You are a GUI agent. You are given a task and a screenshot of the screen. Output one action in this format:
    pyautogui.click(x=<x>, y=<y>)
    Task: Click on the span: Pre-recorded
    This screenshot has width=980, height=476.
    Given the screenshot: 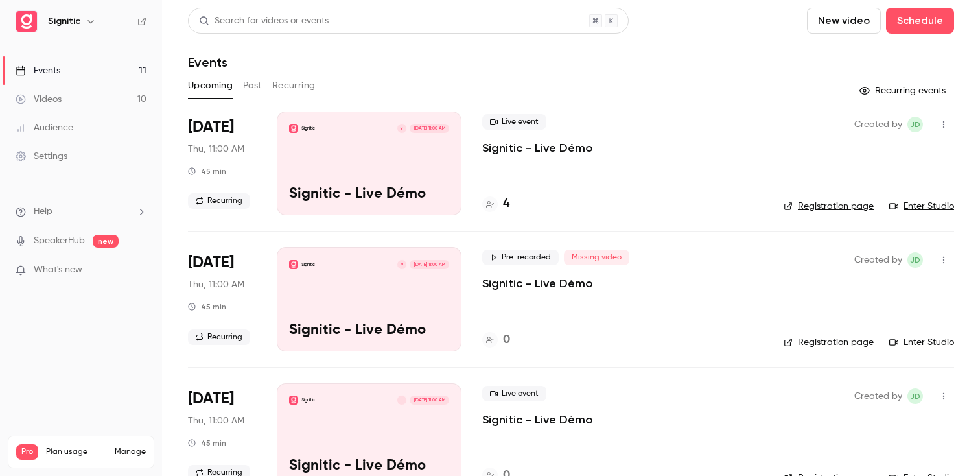 What is the action you would take?
    pyautogui.click(x=520, y=258)
    